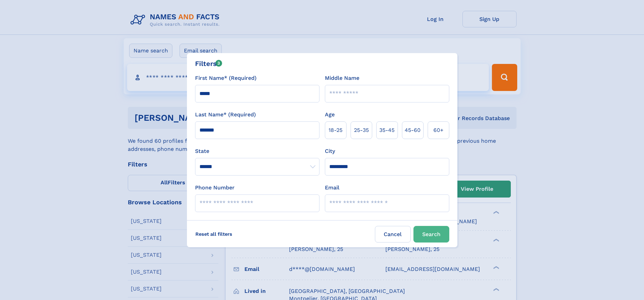 The image size is (644, 300). What do you see at coordinates (335, 131) in the screenshot?
I see `span: 18‑25` at bounding box center [335, 131].